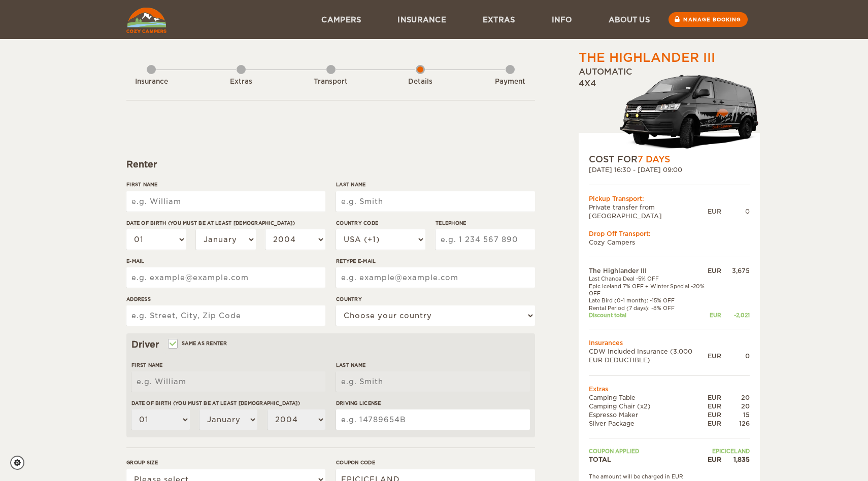 Image resolution: width=868 pixels, height=481 pixels. What do you see at coordinates (433, 419) in the screenshot?
I see `input: e.g. 14789654B` at bounding box center [433, 419].